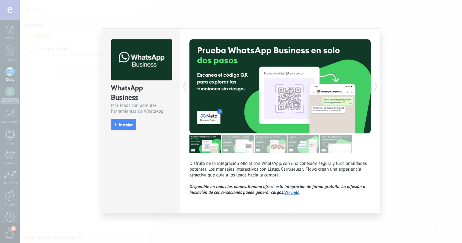 Image resolution: width=462 pixels, height=243 pixels. What do you see at coordinates (271, 144) in the screenshot?
I see `img: tour_image_1009fe39f4f058b759f0df5a2b7f6f06.png` at bounding box center [271, 144].